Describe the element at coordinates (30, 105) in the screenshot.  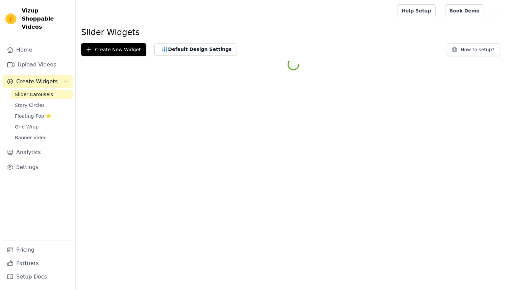
I see `span: Story Circles` at that location.